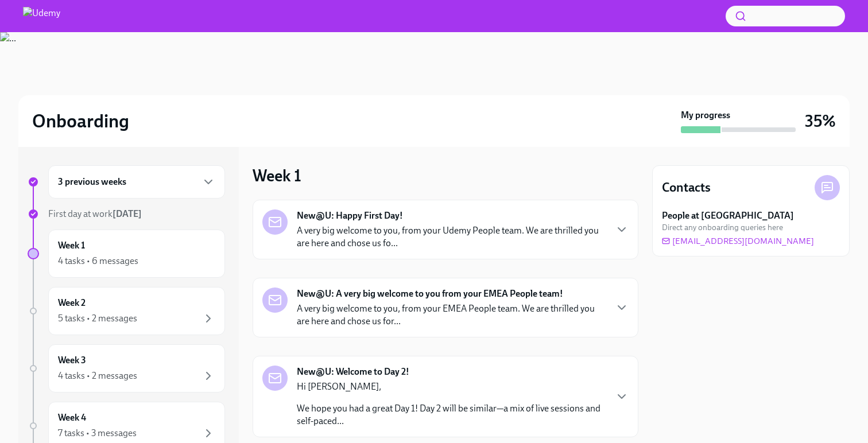 The width and height of the screenshot is (868, 443). Describe the element at coordinates (722, 227) in the screenshot. I see `span: Direct any onboarding queries here` at that location.